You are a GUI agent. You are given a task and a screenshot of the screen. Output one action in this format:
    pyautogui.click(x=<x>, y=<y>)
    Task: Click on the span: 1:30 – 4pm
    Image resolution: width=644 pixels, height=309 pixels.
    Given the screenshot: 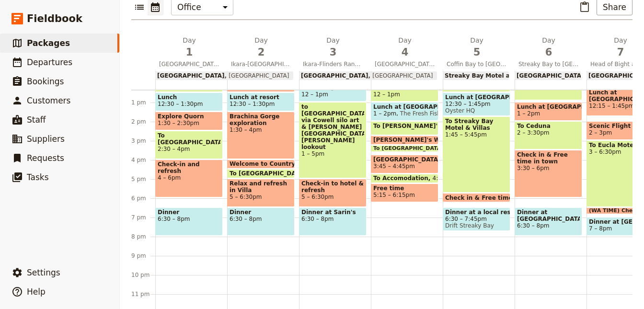 What is the action you would take?
    pyautogui.click(x=260, y=130)
    